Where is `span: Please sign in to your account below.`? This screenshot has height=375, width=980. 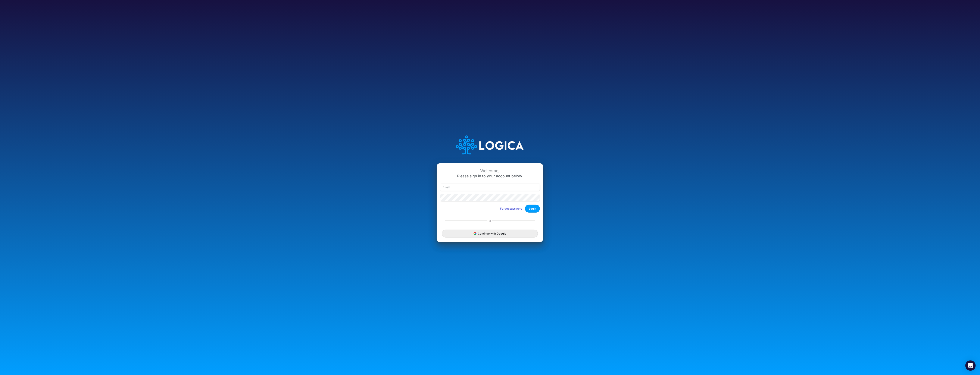 span: Please sign in to your account below. is located at coordinates (490, 176).